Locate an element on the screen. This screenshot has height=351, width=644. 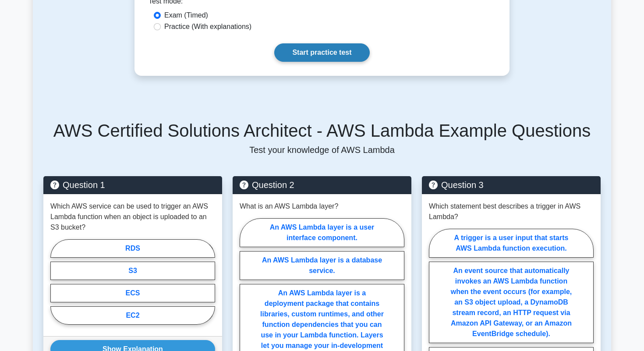
label: An AWS Lambda layer is a database service. is located at coordinates (322, 266).